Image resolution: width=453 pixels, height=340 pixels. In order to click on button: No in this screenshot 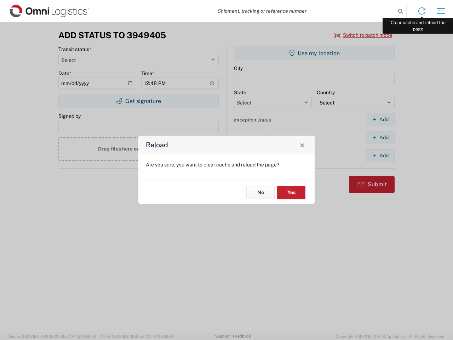, I will do `click(261, 192)`.